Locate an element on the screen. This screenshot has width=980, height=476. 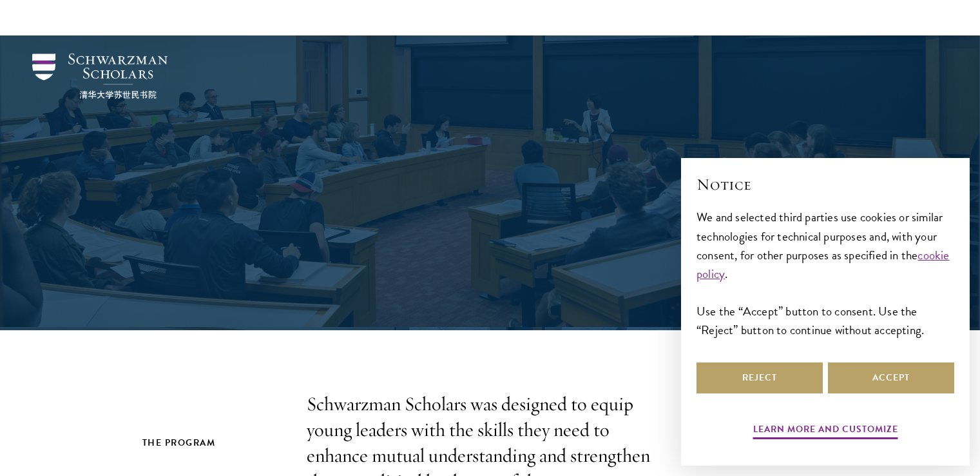
button: Accept is located at coordinates (891, 378).